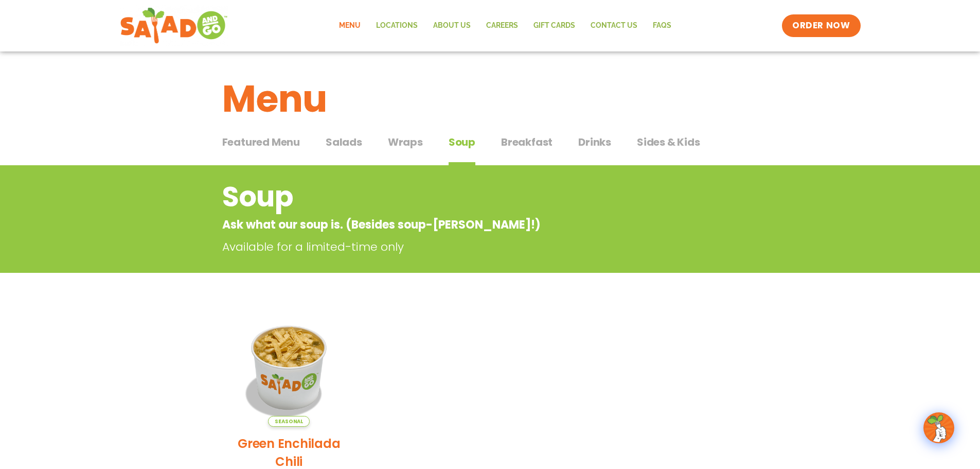 The height and width of the screenshot is (469, 980). What do you see at coordinates (462, 142) in the screenshot?
I see `span: Soup` at bounding box center [462, 142].